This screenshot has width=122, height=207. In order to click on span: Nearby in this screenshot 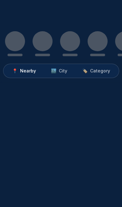, I will do `click(28, 71)`.